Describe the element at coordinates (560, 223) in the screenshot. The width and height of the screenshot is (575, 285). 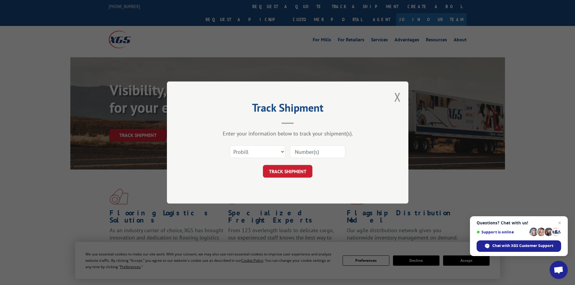
I see `span: Close chat` at that location.